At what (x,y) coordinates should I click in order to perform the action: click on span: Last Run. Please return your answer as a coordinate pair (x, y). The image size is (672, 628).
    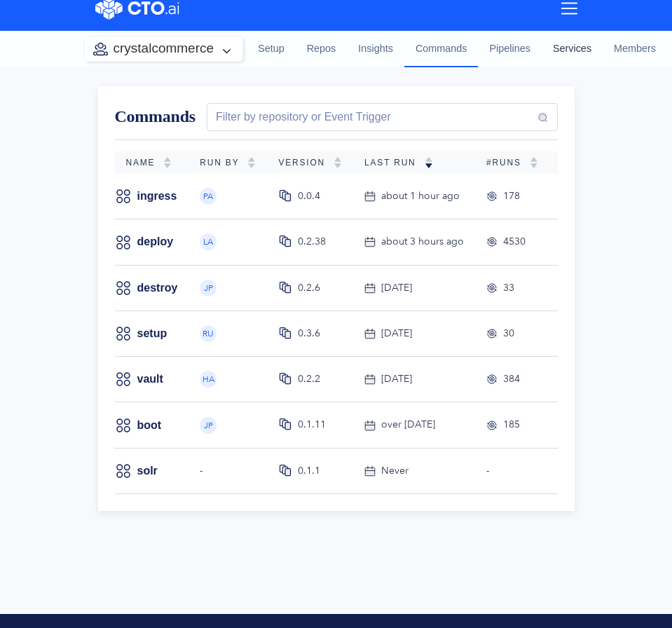
    Looking at the image, I should click on (394, 162).